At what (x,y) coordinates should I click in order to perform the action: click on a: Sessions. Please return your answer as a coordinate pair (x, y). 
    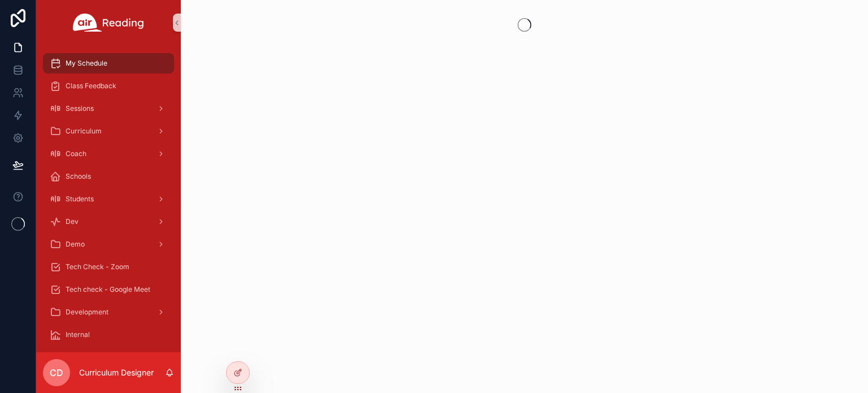
    Looking at the image, I should click on (108, 109).